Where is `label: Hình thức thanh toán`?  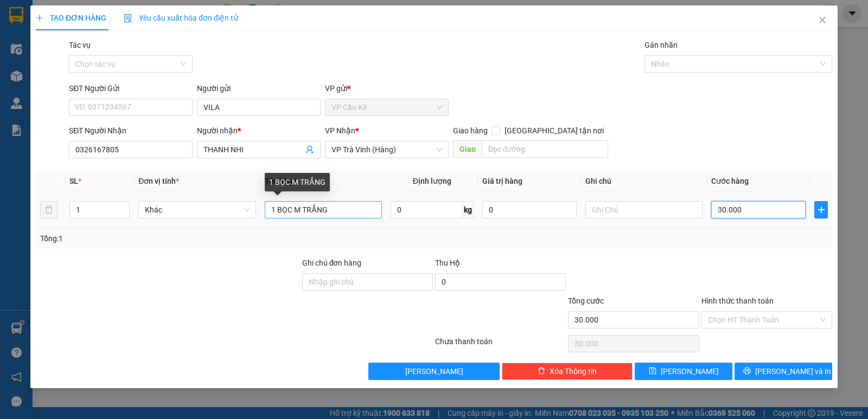
label: Hình thức thanh toán is located at coordinates (737, 301).